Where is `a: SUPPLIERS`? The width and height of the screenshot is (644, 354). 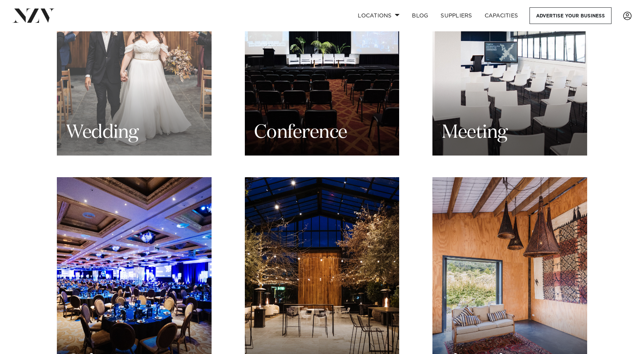 a: SUPPLIERS is located at coordinates (456, 16).